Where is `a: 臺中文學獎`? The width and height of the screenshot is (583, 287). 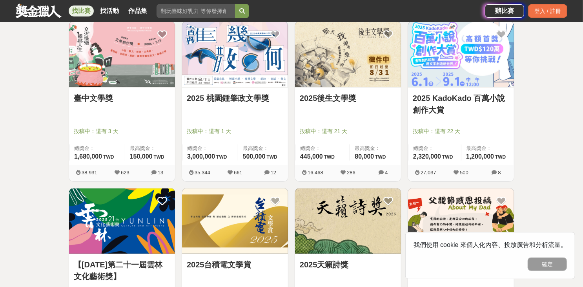 a: 臺中文學獎 is located at coordinates (122, 98).